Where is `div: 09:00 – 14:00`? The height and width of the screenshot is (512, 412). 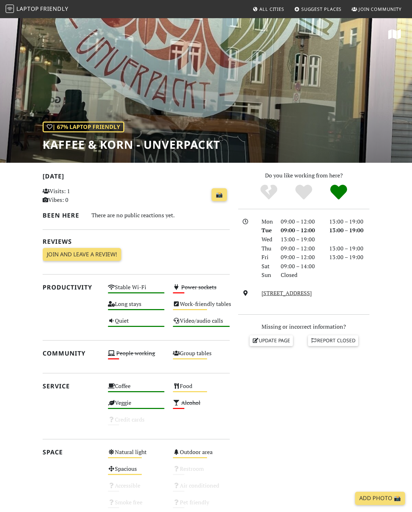 div: 09:00 – 14:00 is located at coordinates (300, 266).